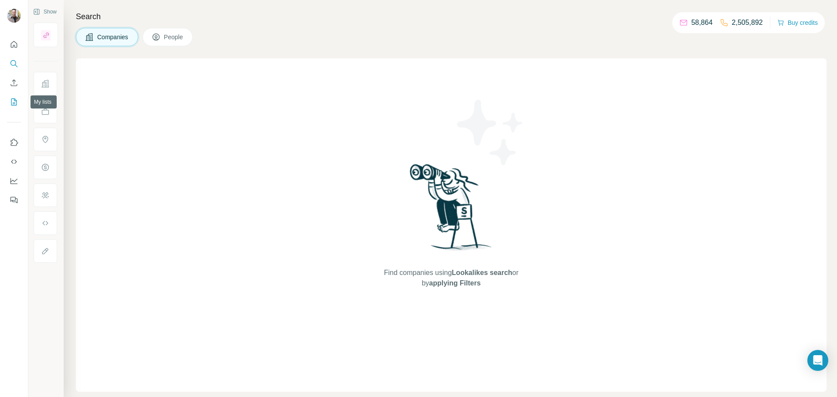 The image size is (837, 397). I want to click on button: Enrich CSV, so click(14, 83).